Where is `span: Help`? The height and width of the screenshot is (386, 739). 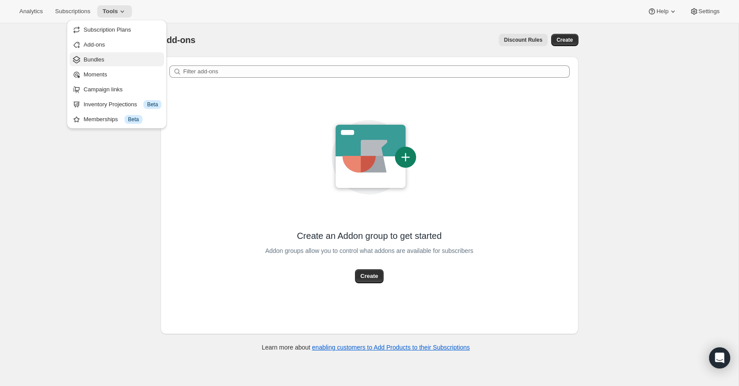 span: Help is located at coordinates (662, 11).